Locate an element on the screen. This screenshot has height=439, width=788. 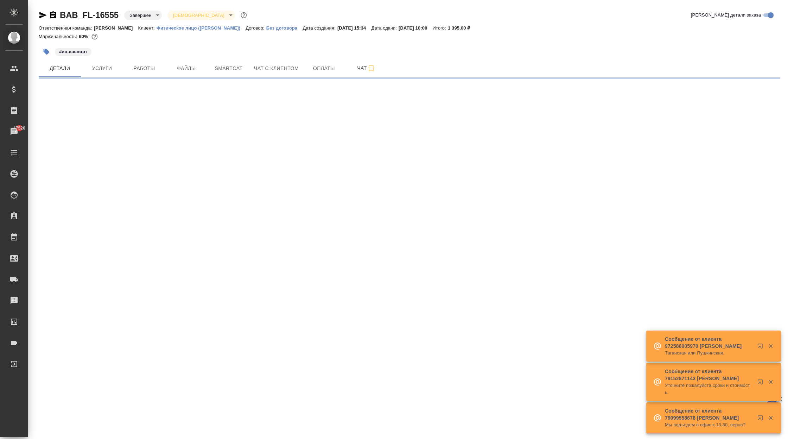
span: Детали is located at coordinates (60, 68).